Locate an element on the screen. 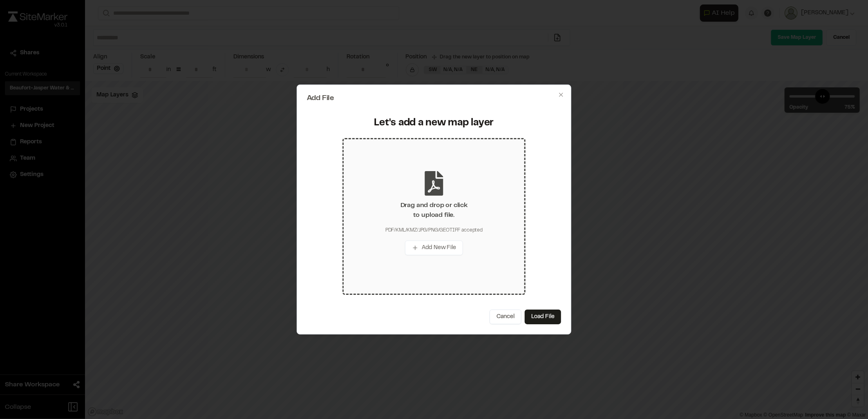  div: Drag and drop or clickto upload file.PDF/KML/KMZ/JPG/PNG/GEOTIFF acceptedAdd New File is located at coordinates (434, 217).